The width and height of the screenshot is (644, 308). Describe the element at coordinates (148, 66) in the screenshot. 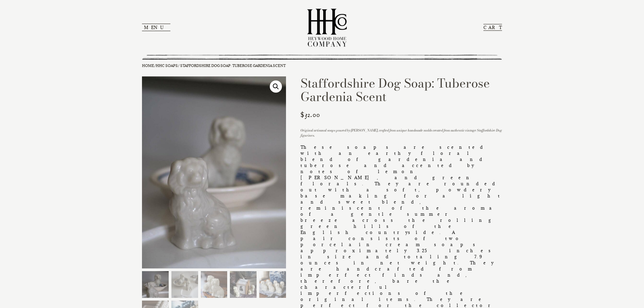

I see `a: Home` at that location.